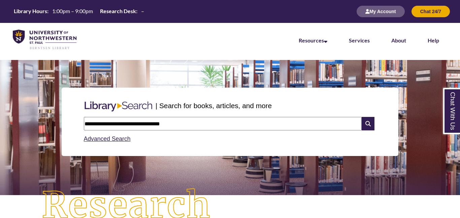 The image size is (460, 218). Describe the element at coordinates (380, 11) in the screenshot. I see `button: My Account` at that location.